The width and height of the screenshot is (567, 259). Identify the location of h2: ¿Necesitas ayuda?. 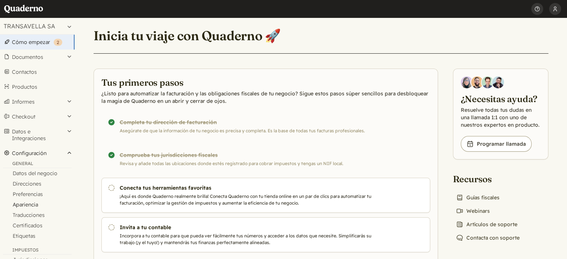
(500, 99).